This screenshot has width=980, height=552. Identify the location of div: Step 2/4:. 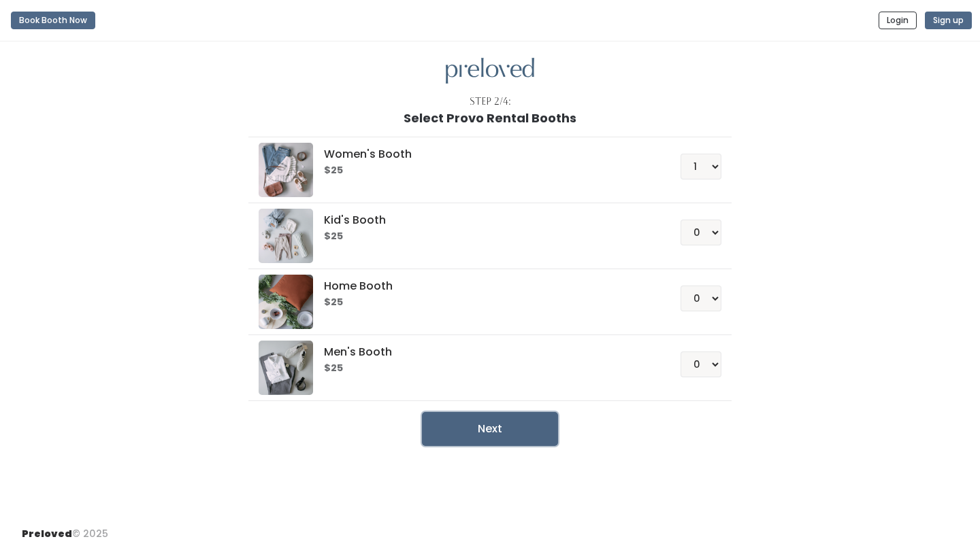
(490, 101).